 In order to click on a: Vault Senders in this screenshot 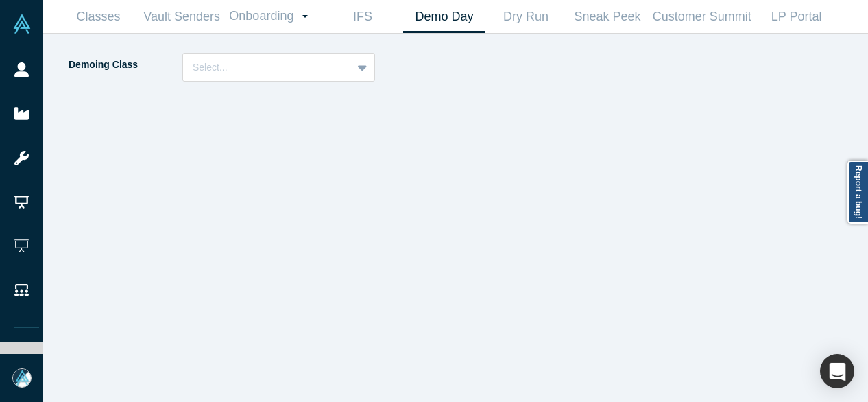, I will do `click(182, 17)`.